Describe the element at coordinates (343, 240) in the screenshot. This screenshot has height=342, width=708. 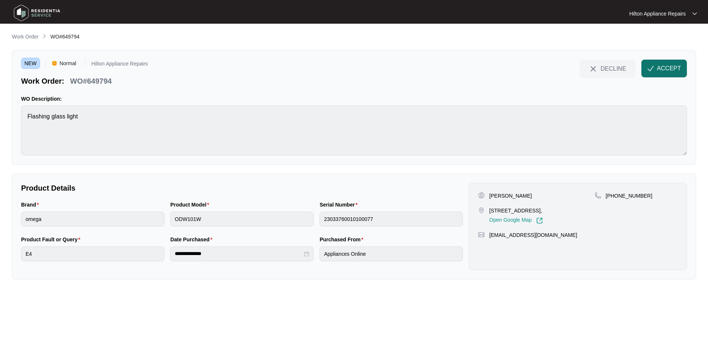
I see `label: Purchased From` at that location.